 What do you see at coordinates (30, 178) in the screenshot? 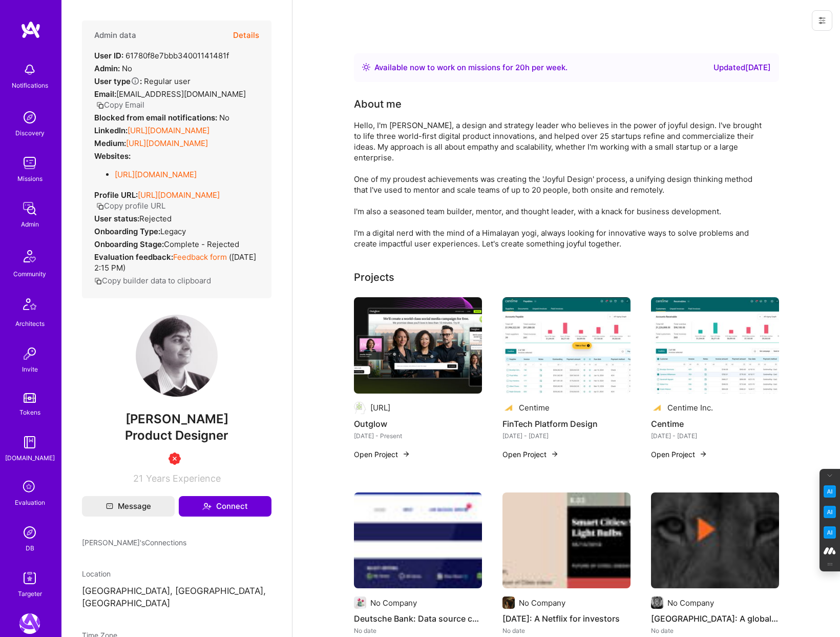
I see `div: Missions` at bounding box center [30, 178].